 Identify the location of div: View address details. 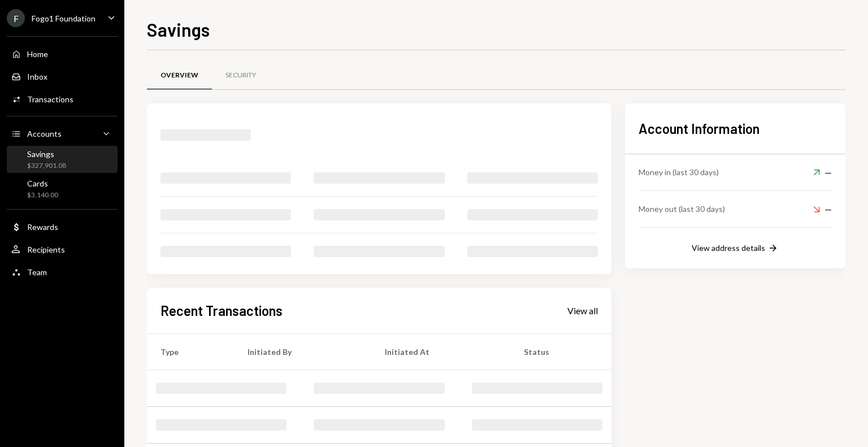
(728, 247).